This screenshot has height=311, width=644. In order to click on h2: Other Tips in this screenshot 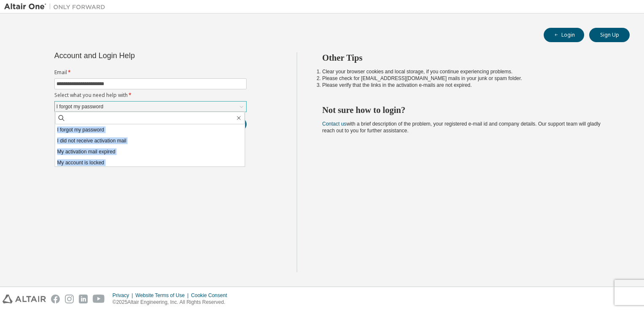, I will do `click(469, 58)`.